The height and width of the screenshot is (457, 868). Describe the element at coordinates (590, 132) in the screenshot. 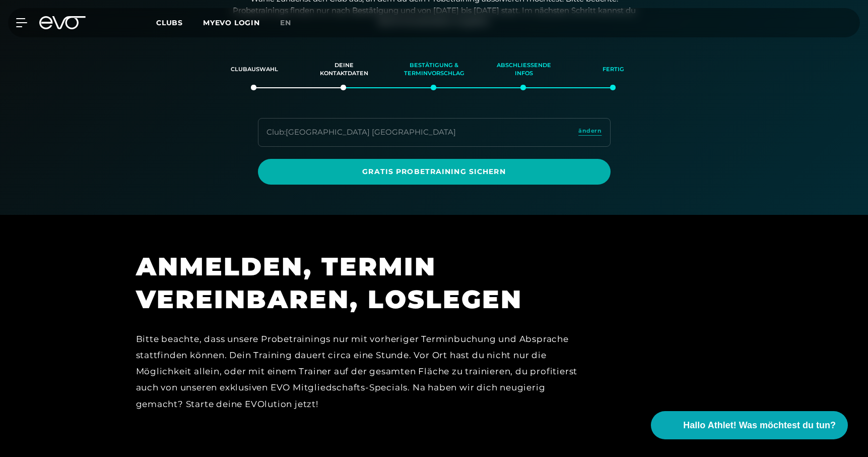

I see `a: ändern` at that location.